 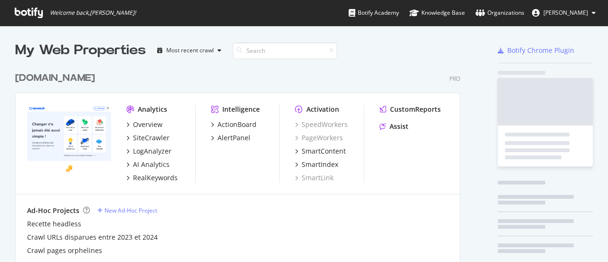 What do you see at coordinates (323, 109) in the screenshot?
I see `div: Activation` at bounding box center [323, 109].